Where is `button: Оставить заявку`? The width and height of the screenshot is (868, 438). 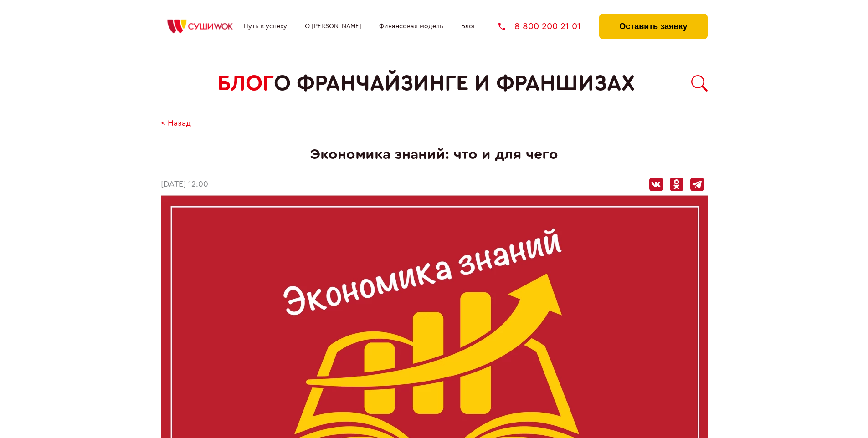
button: Оставить заявку is located at coordinates (653, 26).